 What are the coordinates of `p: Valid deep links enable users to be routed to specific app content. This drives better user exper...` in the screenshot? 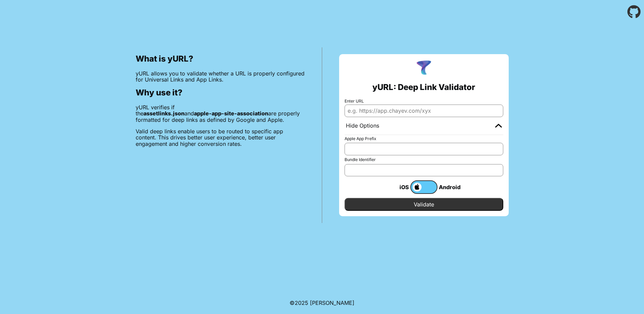 It's located at (220, 138).